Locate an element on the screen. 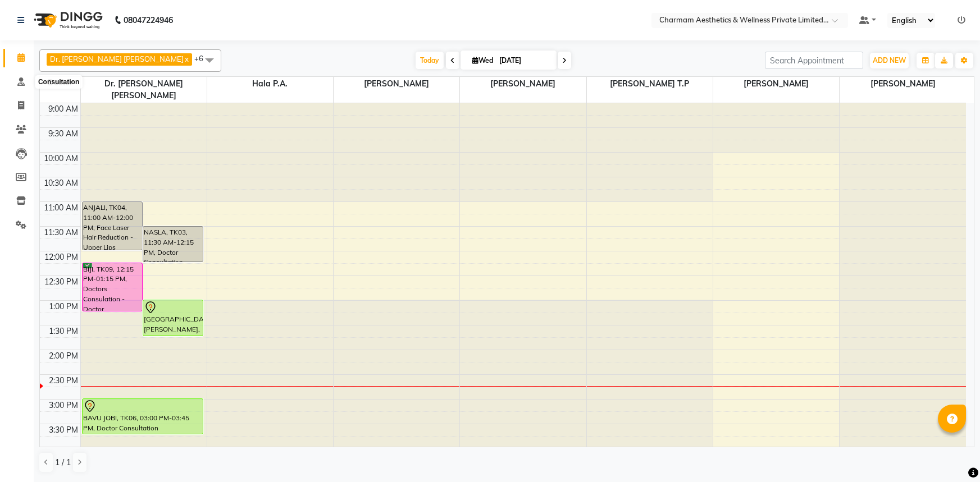  div: BIJI, TK09, 12:15 PM-01:15 PM, Doctors Consulation - Doctor Consultation is located at coordinates (112, 287).